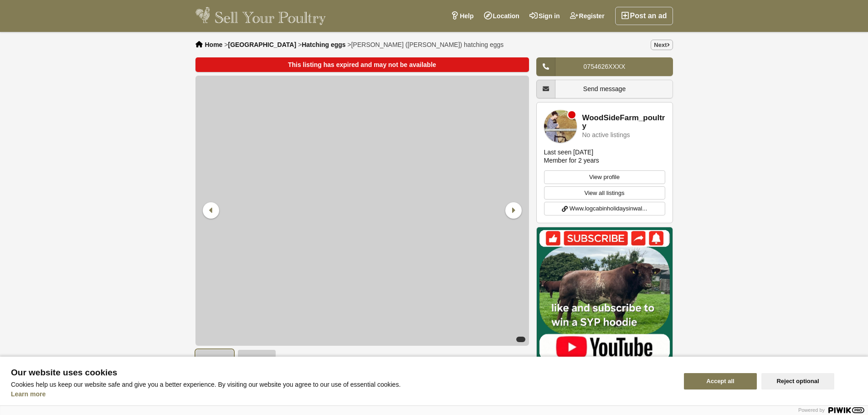 The height and width of the screenshot is (415, 868). Describe the element at coordinates (623, 122) in the screenshot. I see `a: WoodSideFarm_poultry` at that location.